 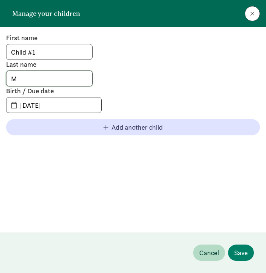 What do you see at coordinates (209, 252) in the screenshot?
I see `button: Cancel` at bounding box center [209, 252].